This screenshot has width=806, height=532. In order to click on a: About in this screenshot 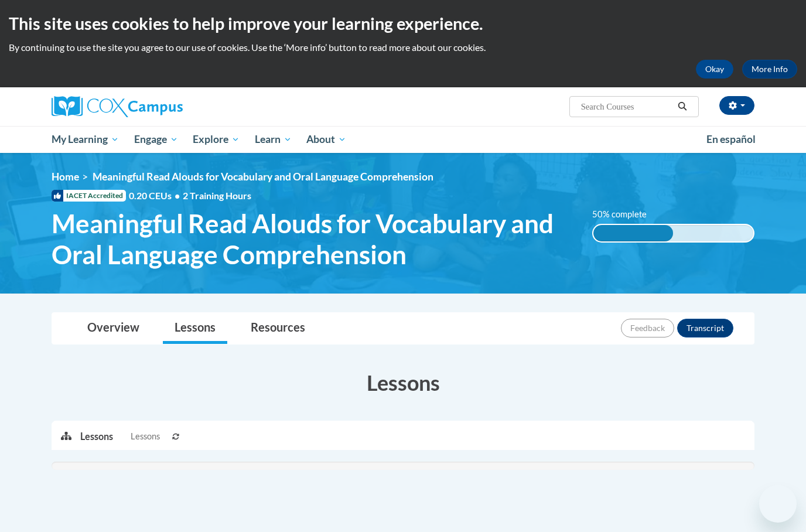, I will do `click(327, 140)`.